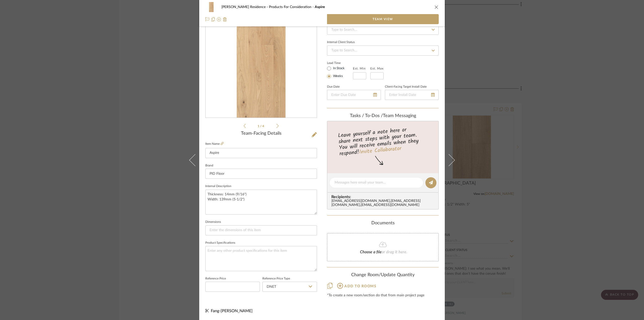 The width and height of the screenshot is (644, 320). I want to click on div: Team-Facing Details, so click(261, 134).